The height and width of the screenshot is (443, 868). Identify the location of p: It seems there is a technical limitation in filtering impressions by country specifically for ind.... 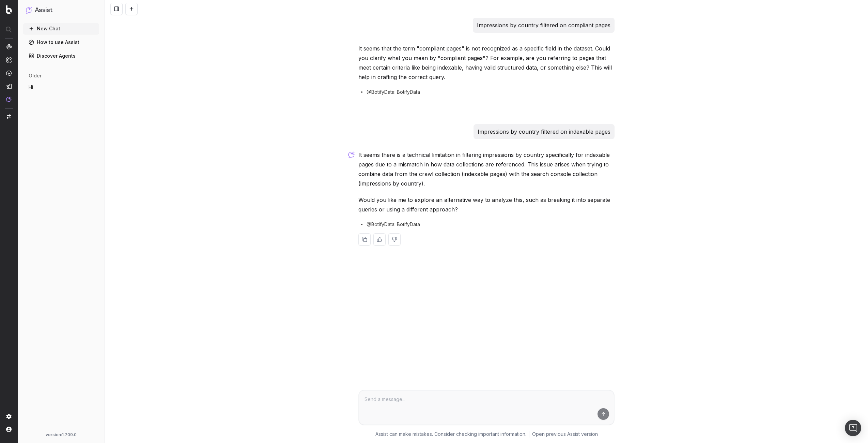
(486, 169).